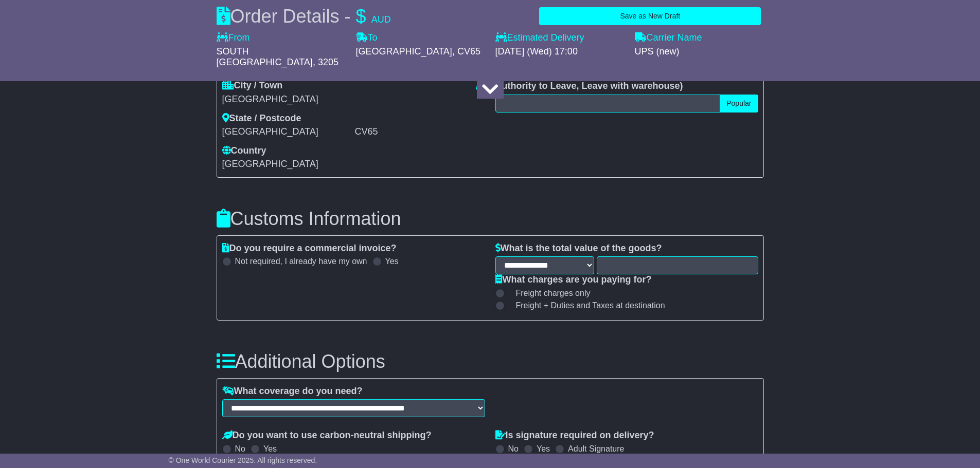 The image size is (980, 468). Describe the element at coordinates (490, 219) in the screenshot. I see `h3: Customs Information` at that location.